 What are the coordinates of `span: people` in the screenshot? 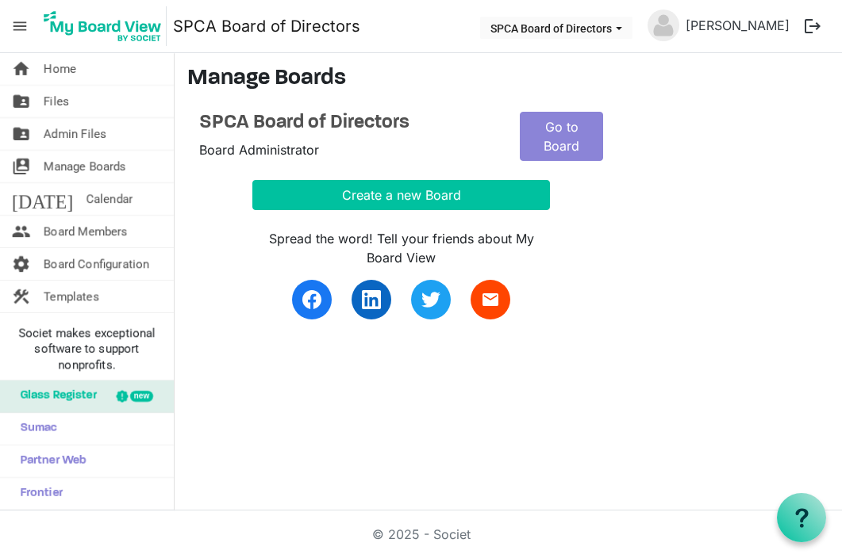 It's located at (21, 232).